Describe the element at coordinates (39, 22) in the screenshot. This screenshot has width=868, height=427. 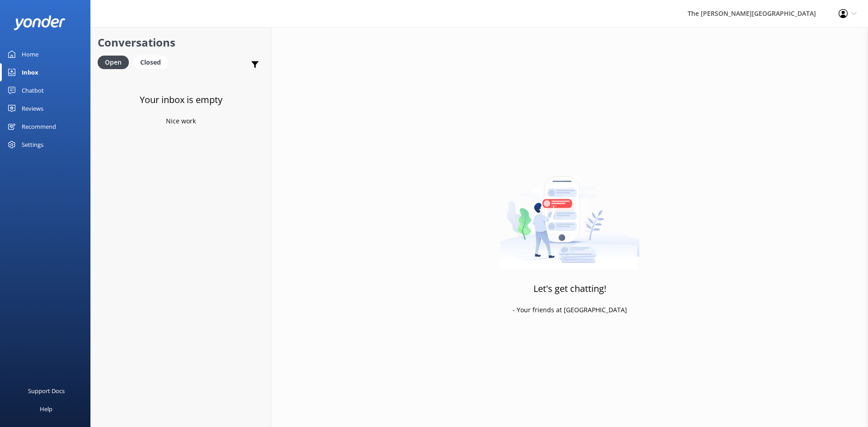
I see `img: yonder-white-logo.png` at that location.